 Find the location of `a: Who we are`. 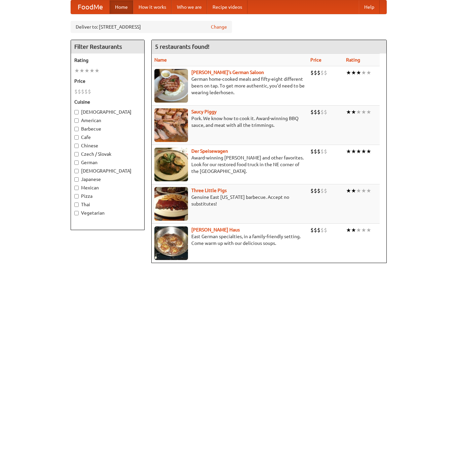

a: Who we are is located at coordinates (189, 7).